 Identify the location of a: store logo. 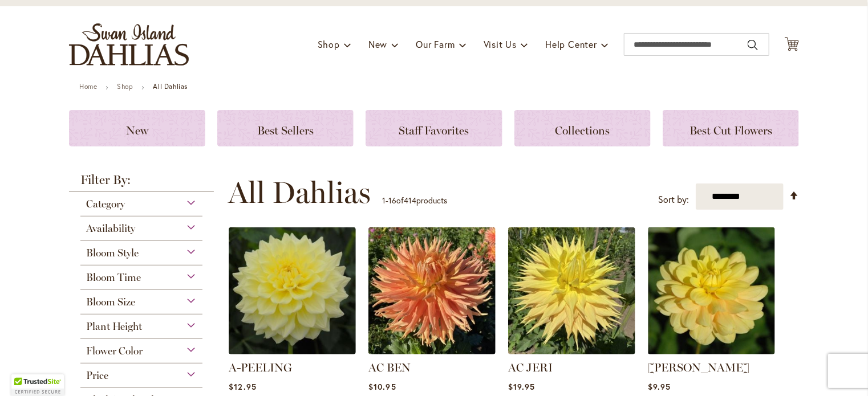
(129, 44).